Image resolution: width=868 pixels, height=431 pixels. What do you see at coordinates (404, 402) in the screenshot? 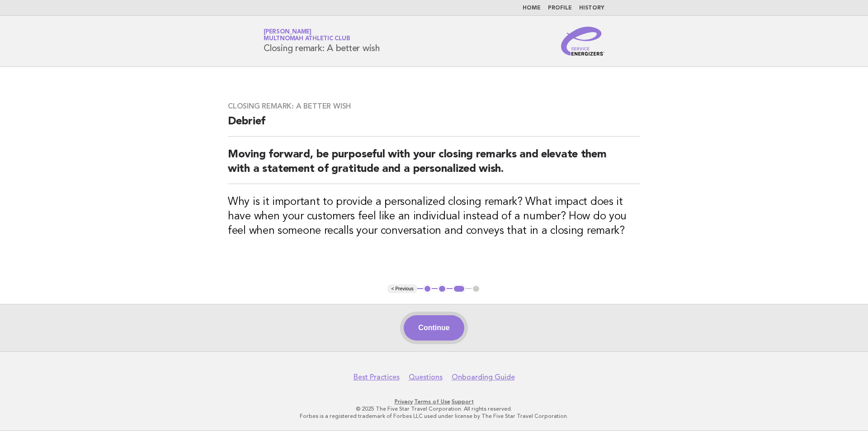
I see `a: Privacy` at bounding box center [404, 402].